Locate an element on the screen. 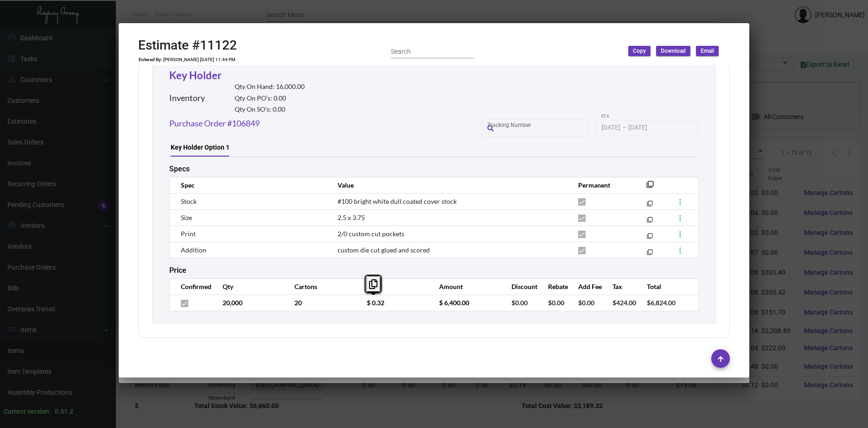 The height and width of the screenshot is (428, 868). th: Rebate is located at coordinates (554, 286).